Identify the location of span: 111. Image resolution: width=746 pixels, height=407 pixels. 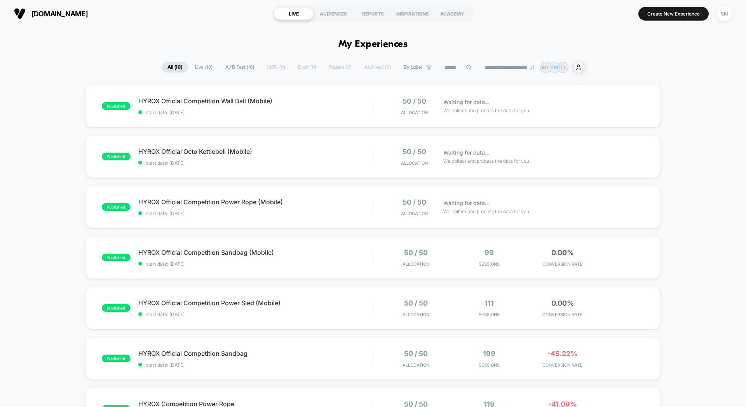
(489, 303).